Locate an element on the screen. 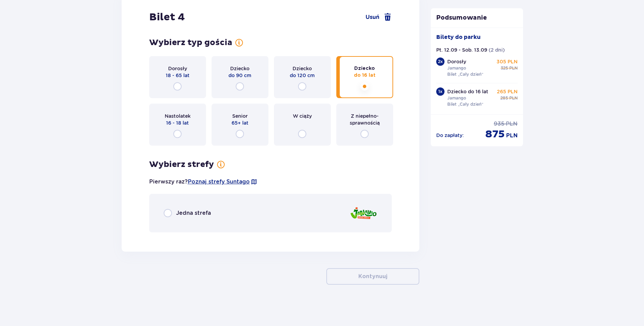 The height and width of the screenshot is (326, 644). p: 875 is located at coordinates (495, 135).